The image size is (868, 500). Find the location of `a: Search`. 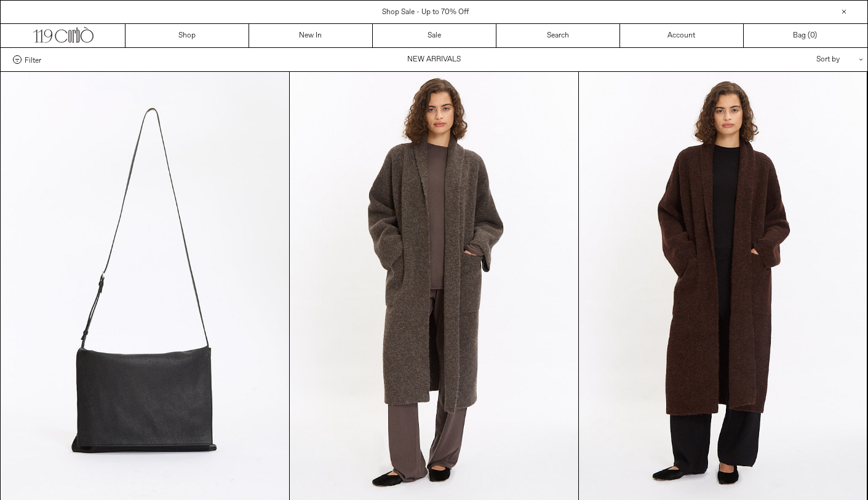

a: Search is located at coordinates (558, 35).